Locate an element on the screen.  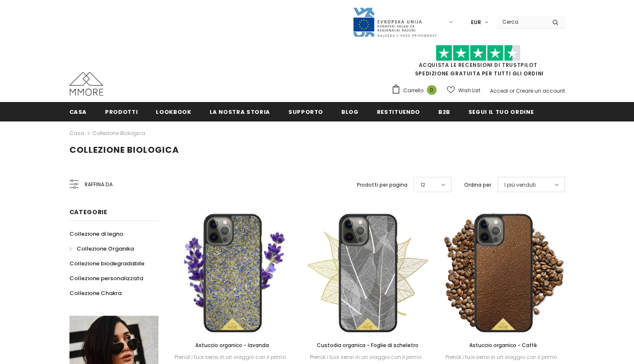
a: Javni Razpis is located at coordinates (394, 22).